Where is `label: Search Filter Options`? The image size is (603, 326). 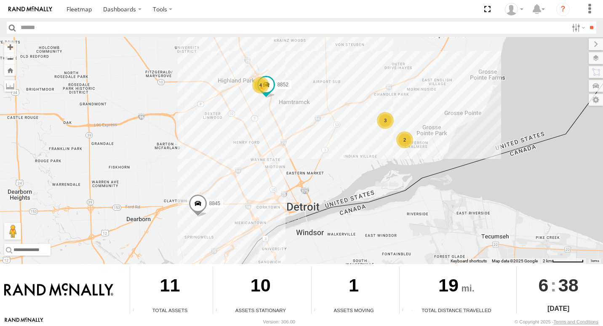 label: Search Filter Options is located at coordinates (577, 27).